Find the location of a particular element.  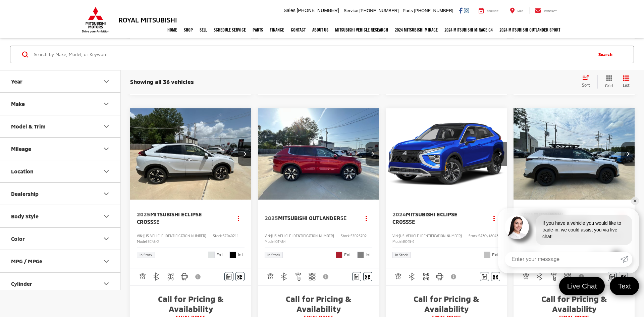

span: SE is located at coordinates (156, 221).